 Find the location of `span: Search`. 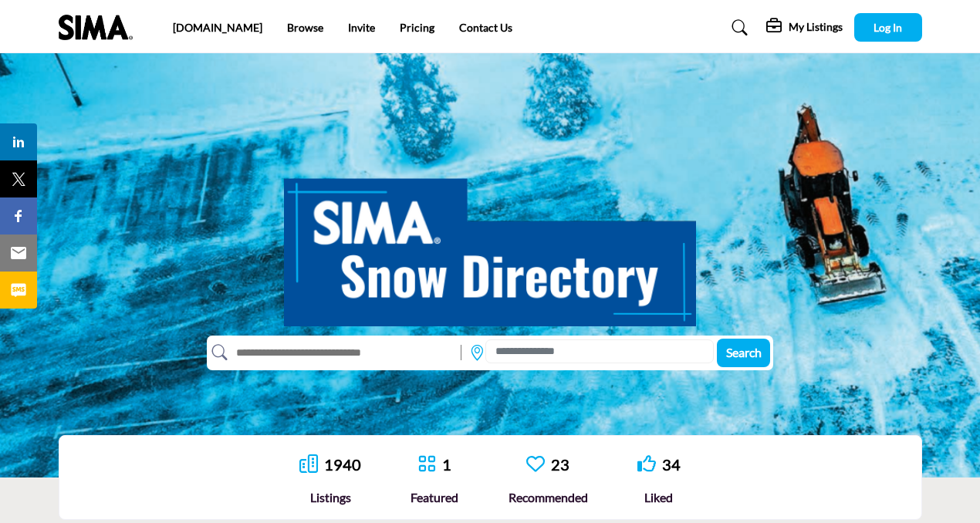

span: Search is located at coordinates (743, 351).